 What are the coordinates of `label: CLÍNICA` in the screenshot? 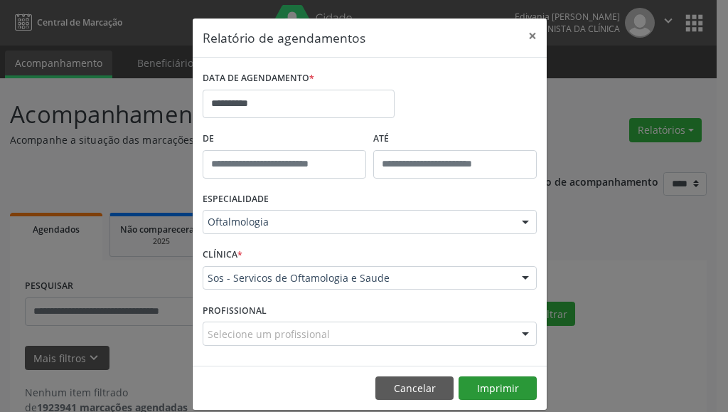 It's located at (223, 255).